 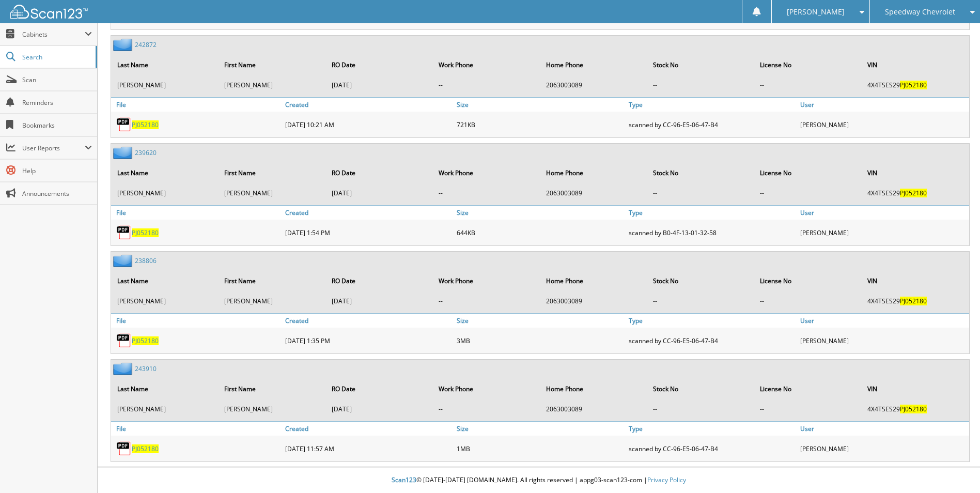 I want to click on div: 3MB, so click(x=539, y=341).